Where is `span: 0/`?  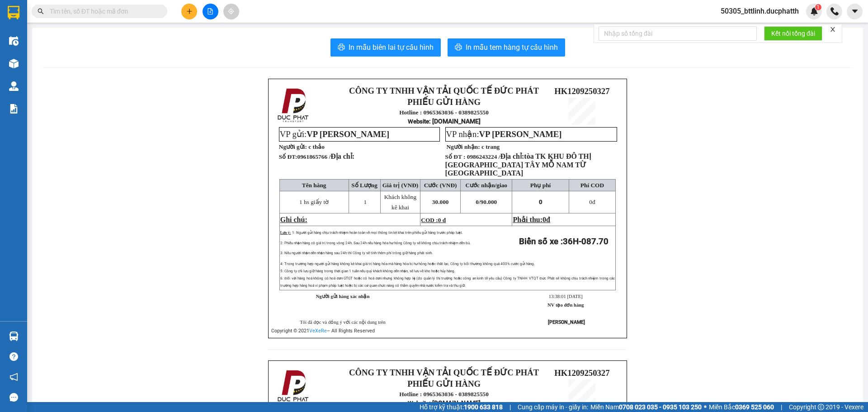 span: 0/ is located at coordinates (486, 202).